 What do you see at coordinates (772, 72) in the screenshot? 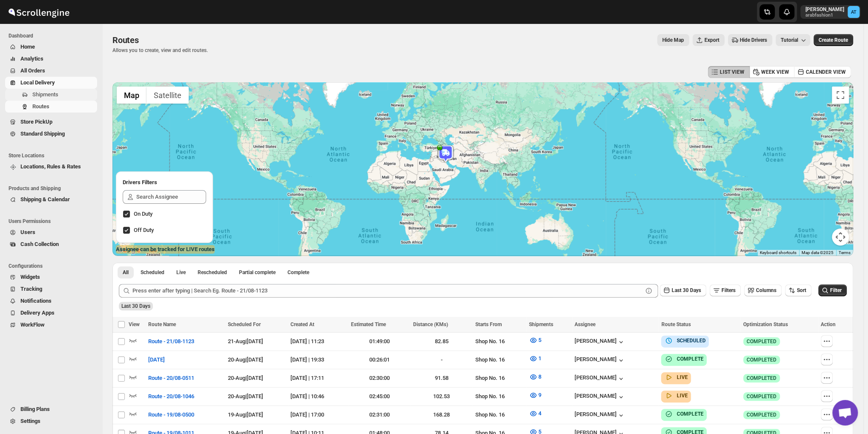
I see `button: WEEK VIEW` at bounding box center [772, 72].